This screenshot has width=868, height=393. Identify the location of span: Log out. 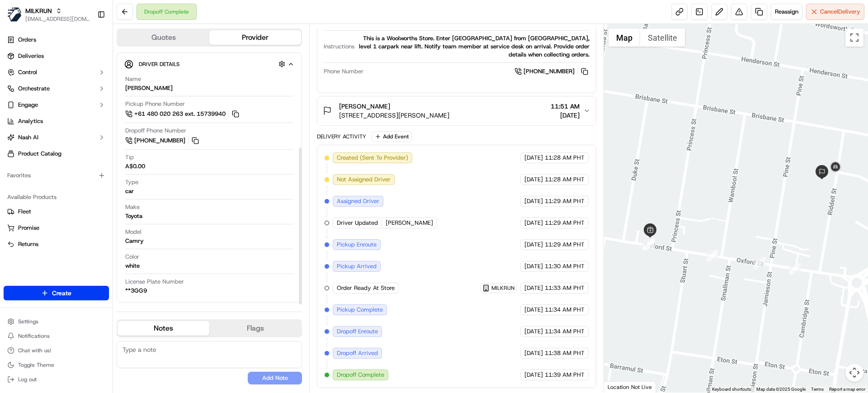
(27, 379).